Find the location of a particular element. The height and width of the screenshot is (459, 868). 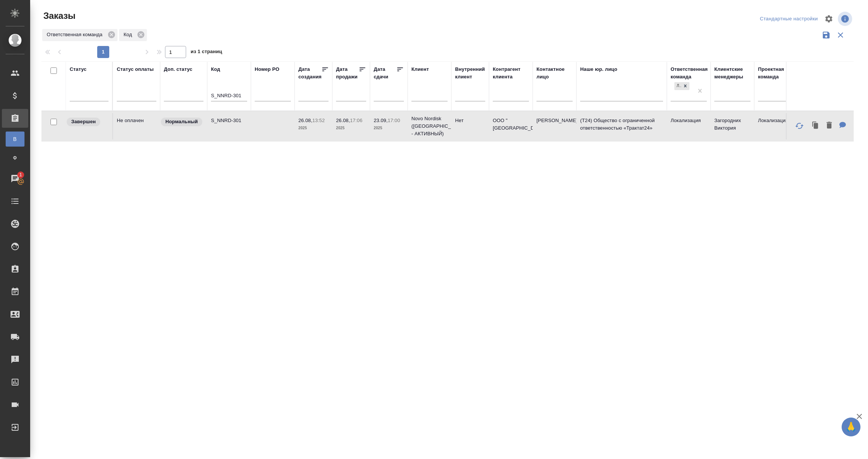

span: Заказы is located at coordinates (58, 16).